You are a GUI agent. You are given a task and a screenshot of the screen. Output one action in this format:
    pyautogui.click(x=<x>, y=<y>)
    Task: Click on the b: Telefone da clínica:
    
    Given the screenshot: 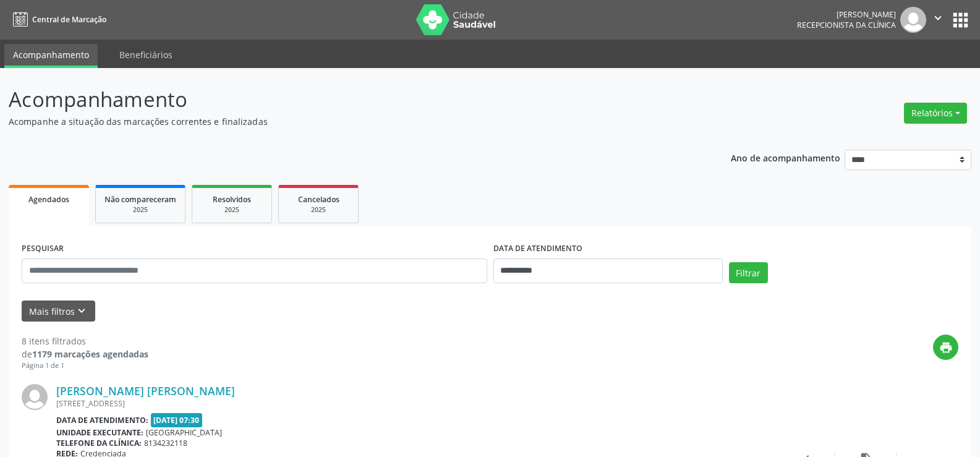 What is the action you would take?
    pyautogui.click(x=99, y=443)
    